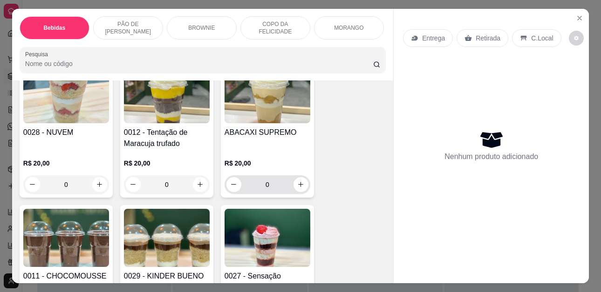  What do you see at coordinates (38, 54) in the screenshot?
I see `label: Pesquisa` at bounding box center [38, 54].